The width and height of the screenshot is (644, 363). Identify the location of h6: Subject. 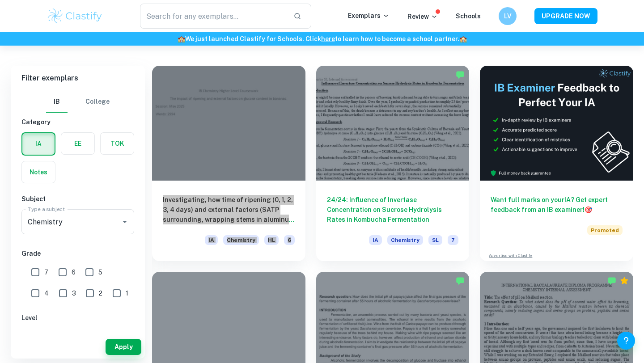
(78, 199).